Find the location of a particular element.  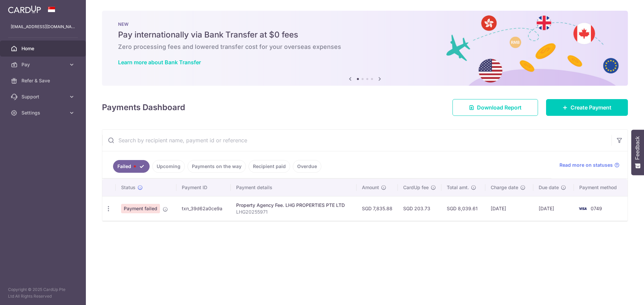

span: Amount is located at coordinates (370, 188).